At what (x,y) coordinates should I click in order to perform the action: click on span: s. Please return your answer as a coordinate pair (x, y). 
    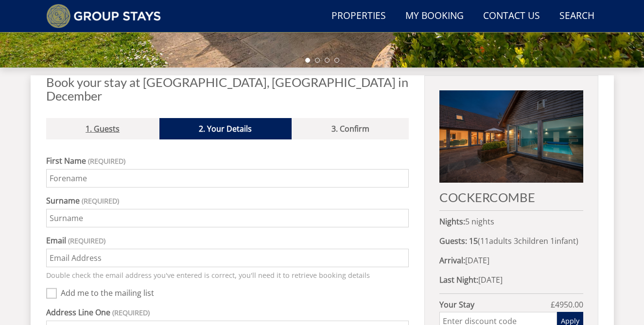
    Looking at the image, I should click on (510, 241).